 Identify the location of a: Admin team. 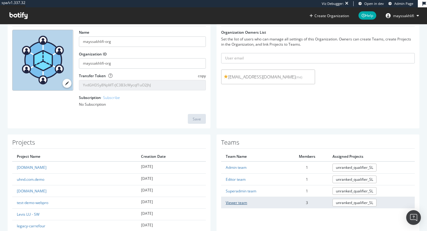
(236, 167).